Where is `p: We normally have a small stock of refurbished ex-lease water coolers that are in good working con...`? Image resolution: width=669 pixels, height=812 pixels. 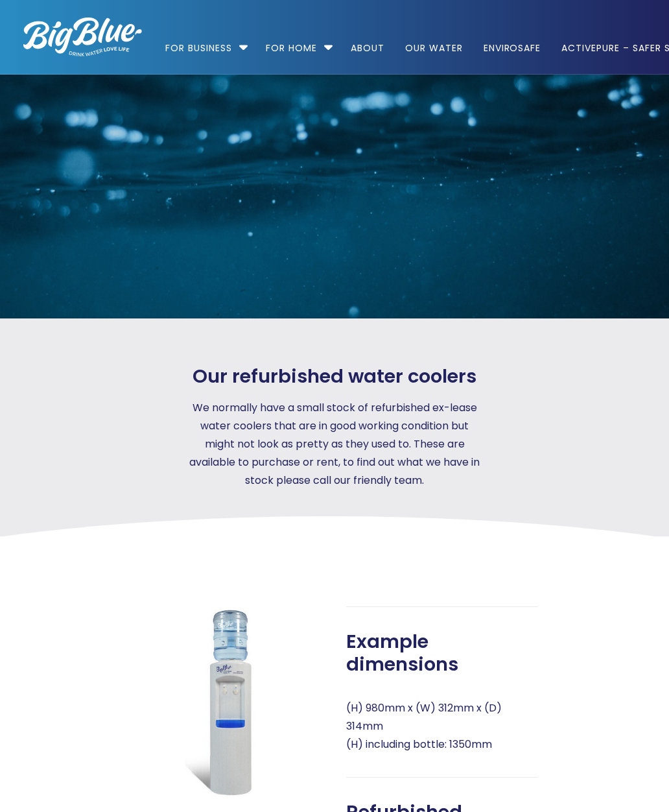
p: We normally have a small stock of refurbished ex-lease water coolers that are in good working con... is located at coordinates (334, 445).